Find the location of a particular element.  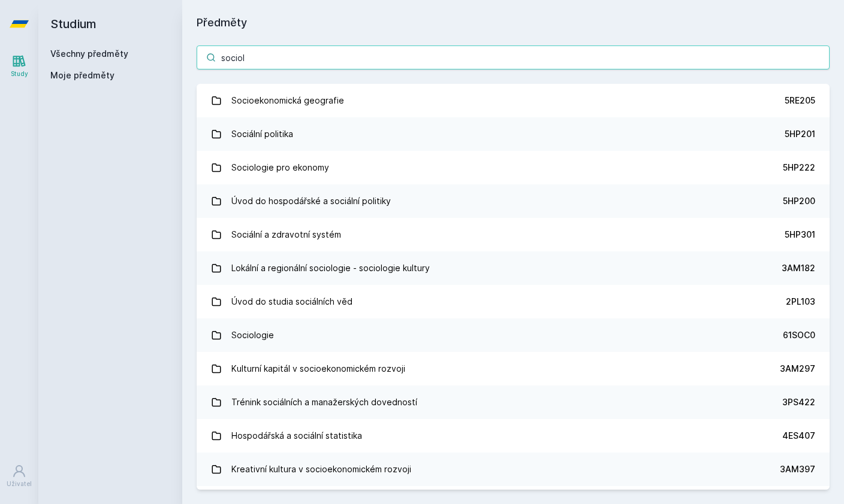

a: Všechny předměty is located at coordinates (89, 53).